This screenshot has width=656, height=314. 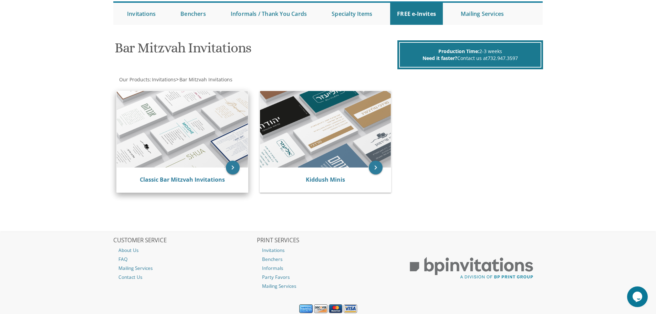 What do you see at coordinates (269, 14) in the screenshot?
I see `a: Informals / Thank You Cards` at bounding box center [269, 14].